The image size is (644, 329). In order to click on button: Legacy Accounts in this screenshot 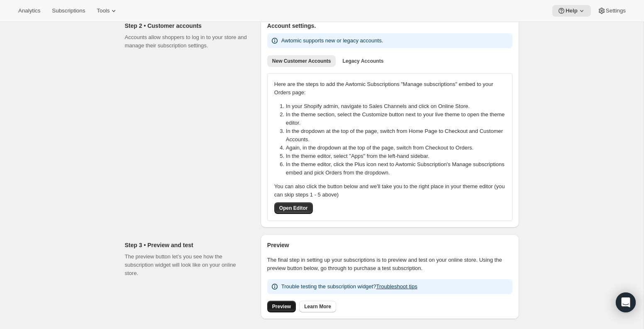, I will do `click(363, 61)`.